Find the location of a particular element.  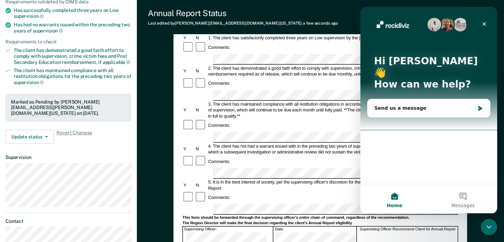

span: applicable is located at coordinates (116, 62).